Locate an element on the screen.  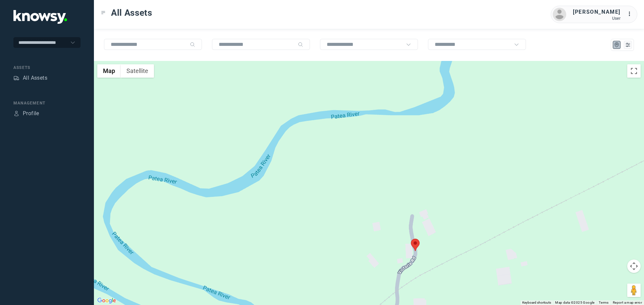
div: List is located at coordinates (628, 45).